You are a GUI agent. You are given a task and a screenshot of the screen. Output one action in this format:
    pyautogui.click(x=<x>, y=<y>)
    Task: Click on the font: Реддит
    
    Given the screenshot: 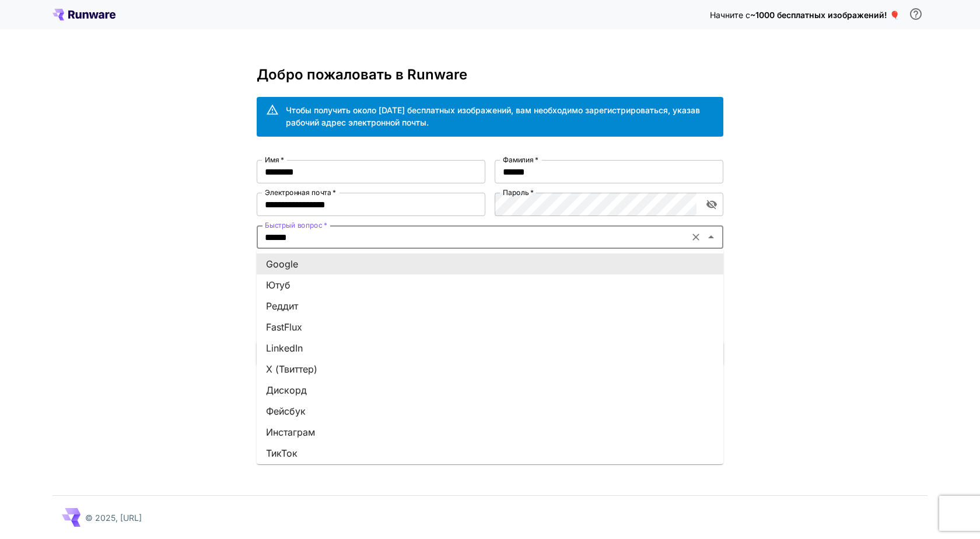 What is the action you would take?
    pyautogui.click(x=282, y=306)
    